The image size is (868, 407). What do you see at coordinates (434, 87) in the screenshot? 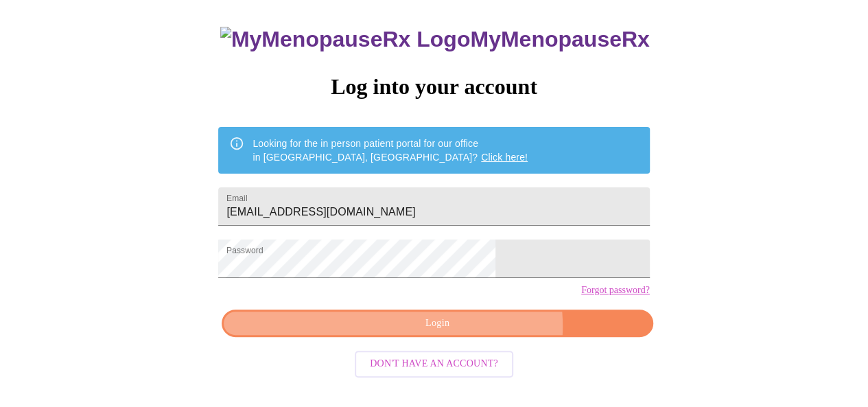
I see `h3: Log into your account` at bounding box center [434, 87].